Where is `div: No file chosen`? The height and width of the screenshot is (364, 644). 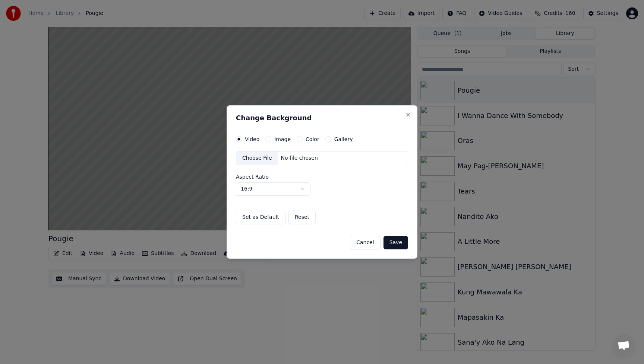
div: No file chosen is located at coordinates (299, 158).